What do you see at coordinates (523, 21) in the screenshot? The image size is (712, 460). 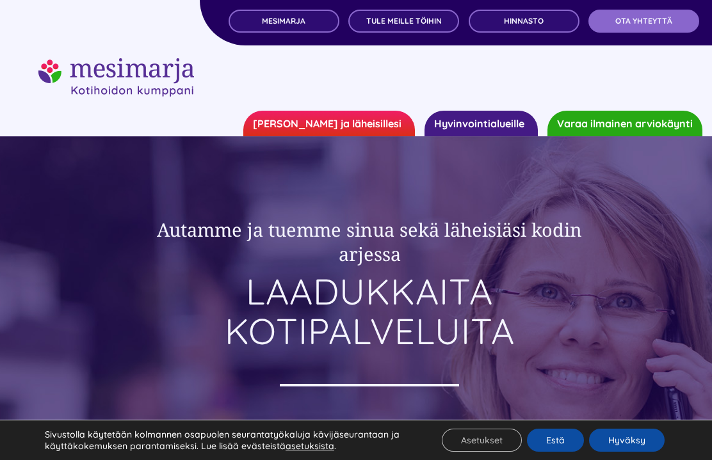 I see `span: Hinnasto` at bounding box center [523, 21].